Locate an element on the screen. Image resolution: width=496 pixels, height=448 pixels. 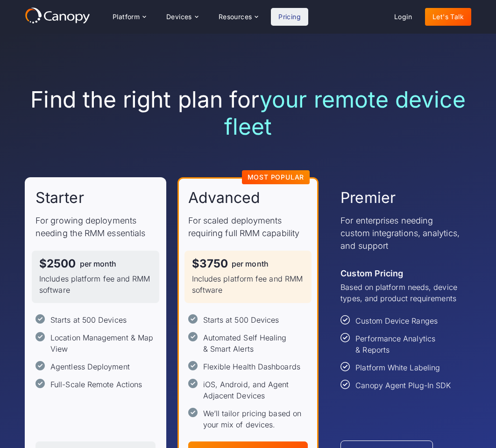
div: Canopy Agent Plug-In SDK is located at coordinates (403, 385).